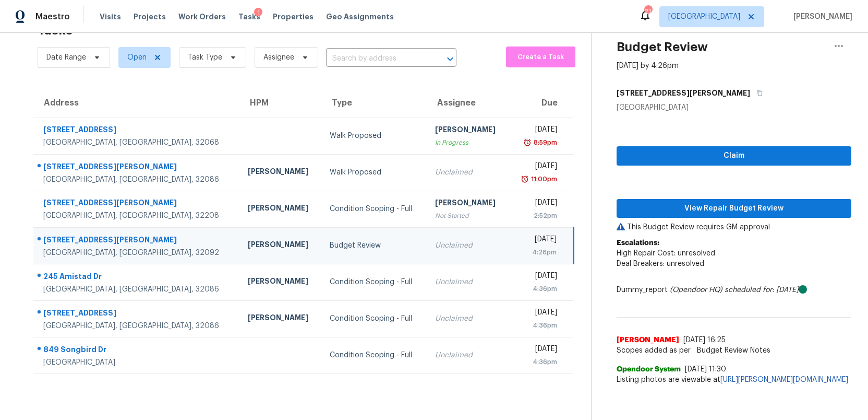 Image resolution: width=868 pixels, height=420 pixels. What do you see at coordinates (66, 57) in the screenshot?
I see `span: Date Range` at bounding box center [66, 57].